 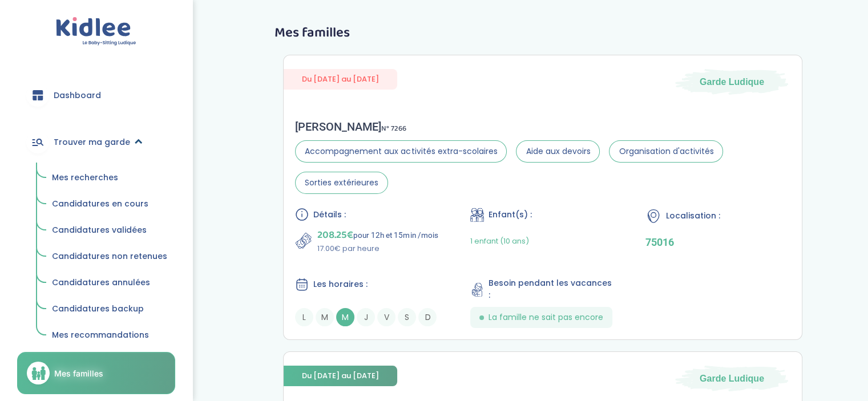 What do you see at coordinates (552, 290) in the screenshot?
I see `span: Besoin pendant les vacances :` at bounding box center [552, 290].